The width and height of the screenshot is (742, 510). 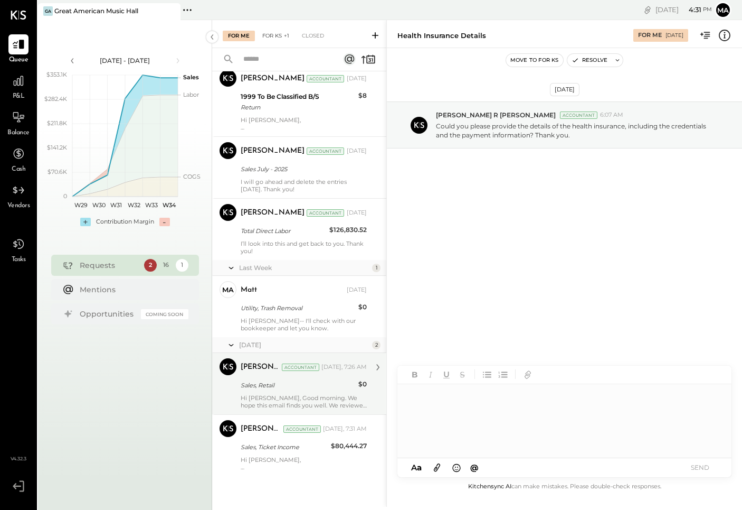 I want to click on div: For KS, so click(x=276, y=36).